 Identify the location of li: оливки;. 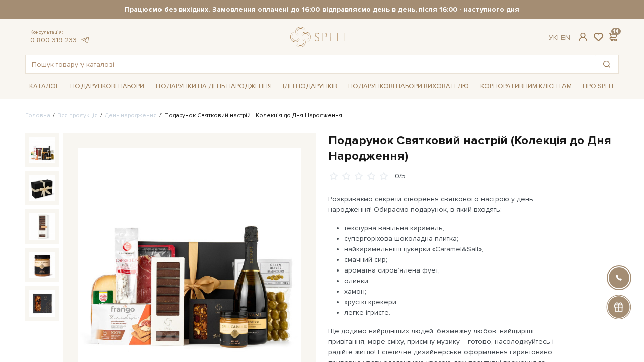
(454, 281).